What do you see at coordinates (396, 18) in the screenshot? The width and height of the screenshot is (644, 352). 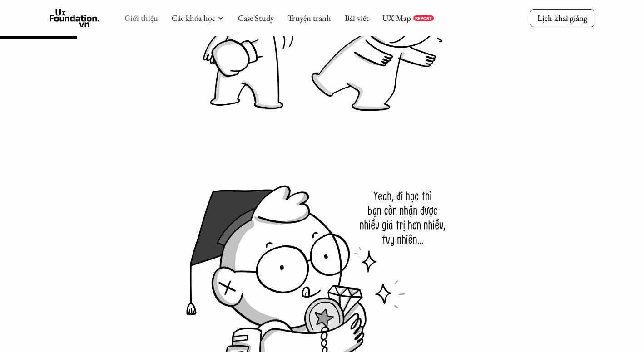 I see `a: UX Map` at bounding box center [396, 18].